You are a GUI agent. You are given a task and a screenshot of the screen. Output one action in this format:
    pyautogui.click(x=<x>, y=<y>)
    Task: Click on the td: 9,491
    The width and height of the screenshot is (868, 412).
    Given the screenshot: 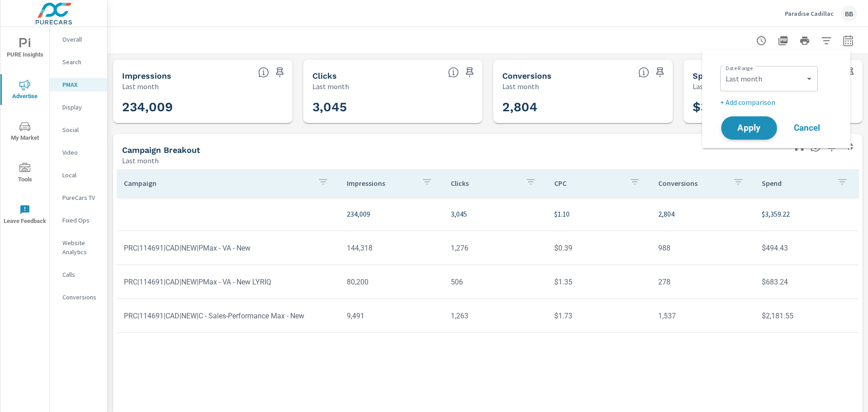 What is the action you would take?
    pyautogui.click(x=392, y=316)
    